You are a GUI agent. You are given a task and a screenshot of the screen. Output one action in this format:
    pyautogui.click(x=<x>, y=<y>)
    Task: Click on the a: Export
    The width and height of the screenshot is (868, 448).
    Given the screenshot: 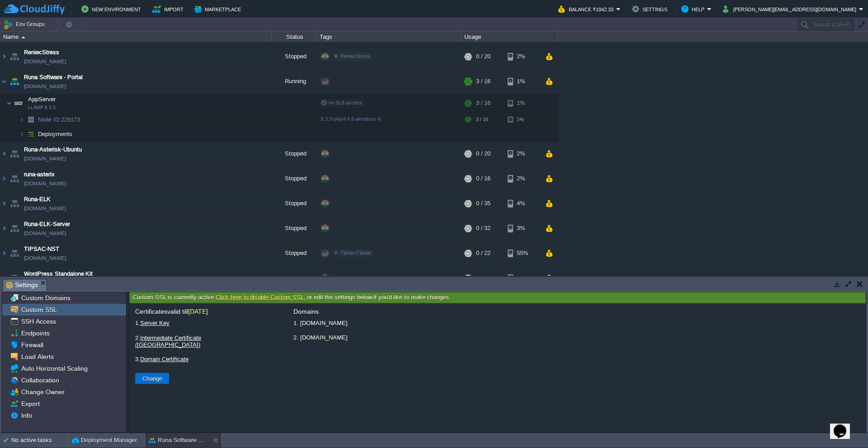 What is the action you would take?
    pyautogui.click(x=30, y=404)
    